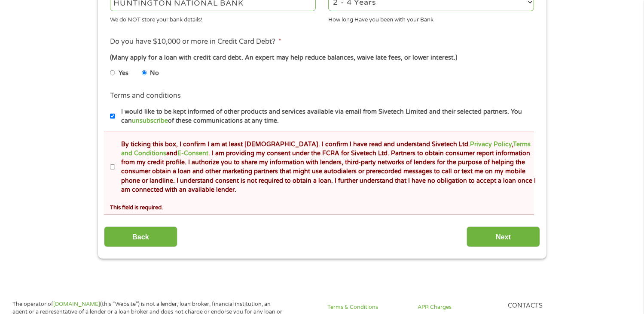  What do you see at coordinates (154, 73) in the screenshot?
I see `label: No` at bounding box center [154, 73].